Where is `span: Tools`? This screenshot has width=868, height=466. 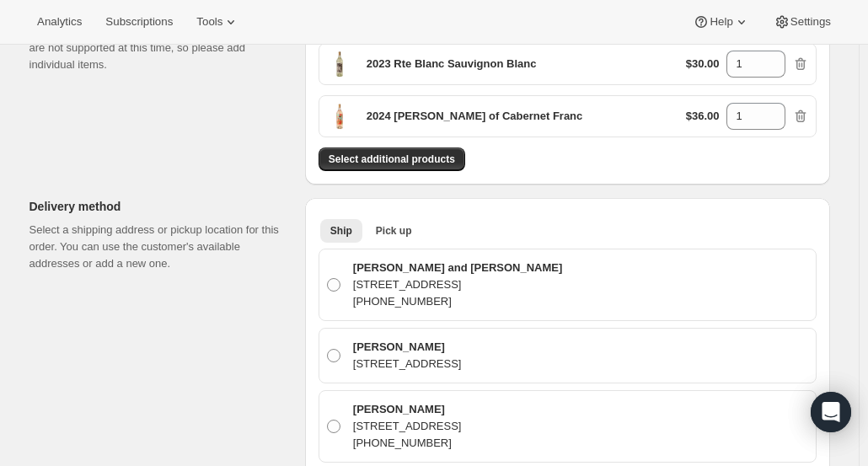
span: Tools is located at coordinates (209, 22).